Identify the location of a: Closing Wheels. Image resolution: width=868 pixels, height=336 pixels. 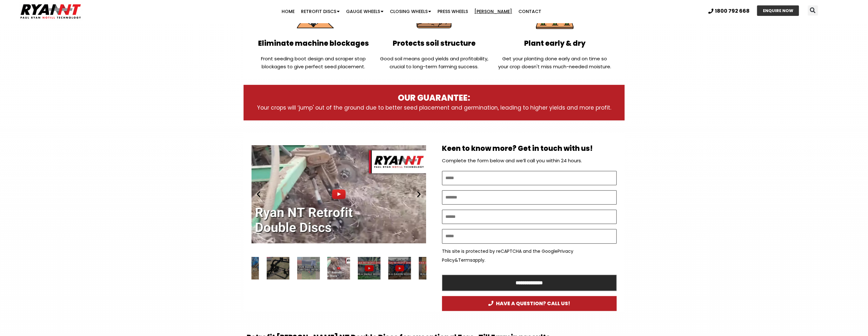
(410, 11).